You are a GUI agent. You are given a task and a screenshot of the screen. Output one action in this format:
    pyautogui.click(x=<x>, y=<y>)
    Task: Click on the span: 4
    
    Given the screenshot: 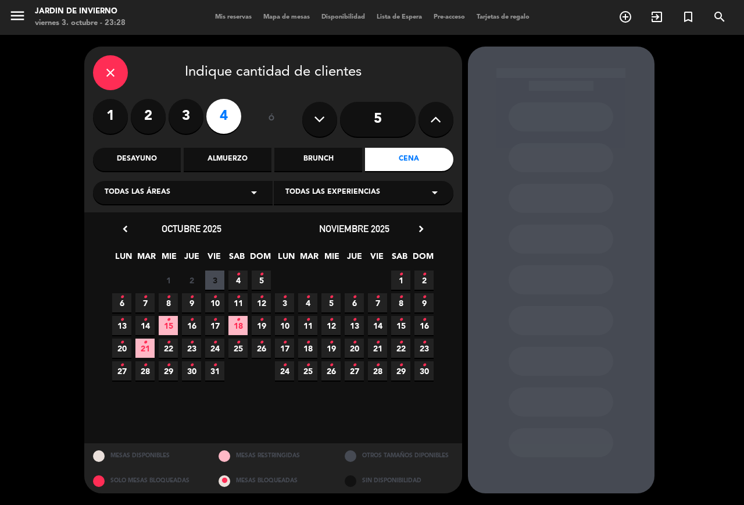 What is the action you would take?
    pyautogui.click(x=308, y=302)
    